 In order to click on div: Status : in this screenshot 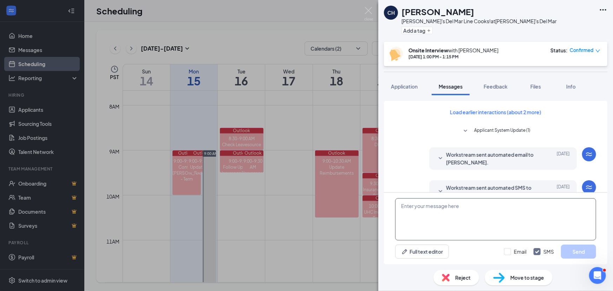, I will do `click(559, 50)`.